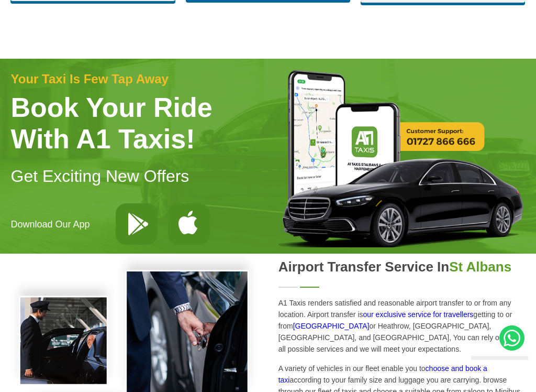  Describe the element at coordinates (50, 224) in the screenshot. I see `h4: Download Our App` at that location.